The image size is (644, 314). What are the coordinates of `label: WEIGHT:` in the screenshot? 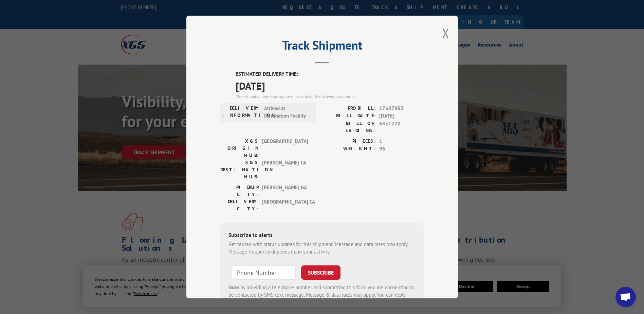 It's located at (349, 149).